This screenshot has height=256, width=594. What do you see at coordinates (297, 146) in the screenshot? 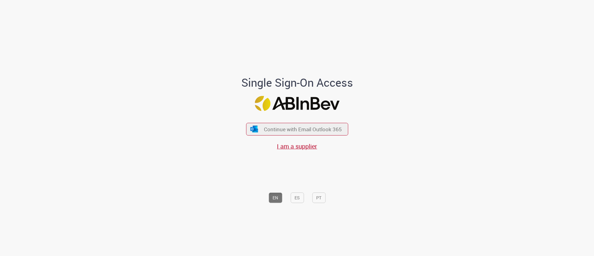
I see `span: I am a supplier` at bounding box center [297, 146].